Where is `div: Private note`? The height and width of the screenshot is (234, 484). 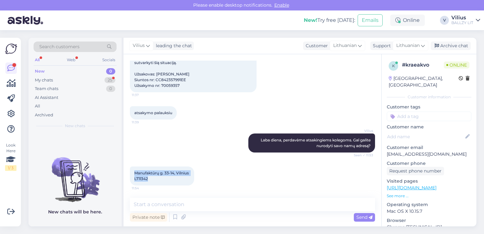 div: Private note is located at coordinates (148, 217).